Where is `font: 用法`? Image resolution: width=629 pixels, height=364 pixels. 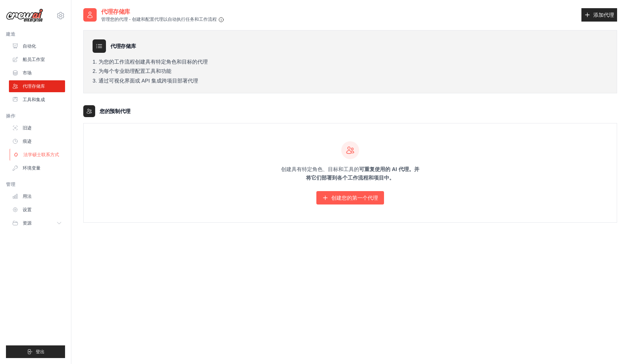 font: 用法 is located at coordinates (27, 196).